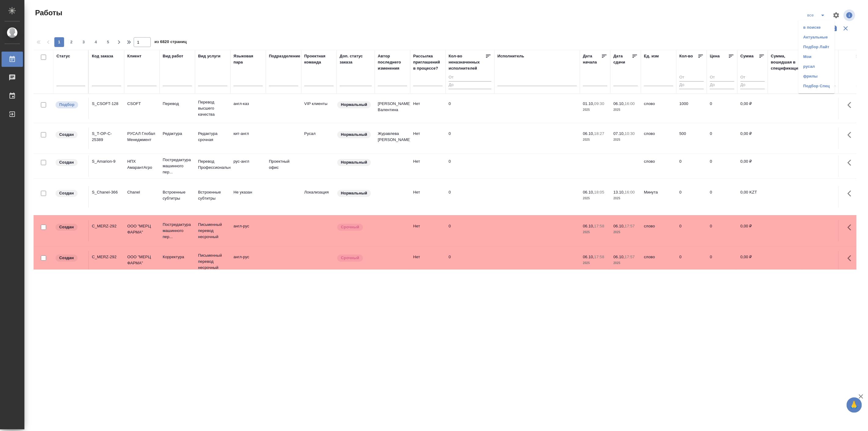 This screenshot has width=868, height=431. Describe the element at coordinates (142, 137) in the screenshot. I see `p: РУСАЛ Глобал Менеджмент` at that location.